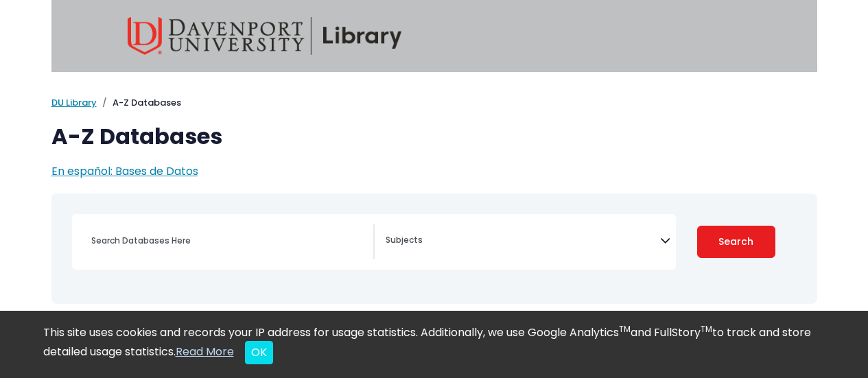  What do you see at coordinates (125, 171) in the screenshot?
I see `span: En español: Bases de Datos` at bounding box center [125, 171].